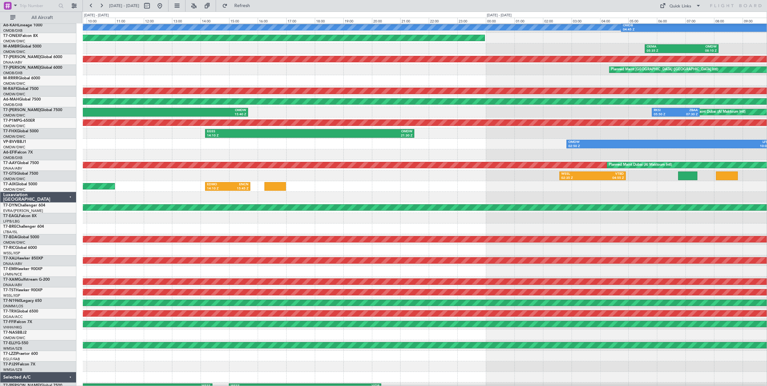 The width and height of the screenshot is (767, 386). I want to click on a: LFMN/NCE, so click(13, 274).